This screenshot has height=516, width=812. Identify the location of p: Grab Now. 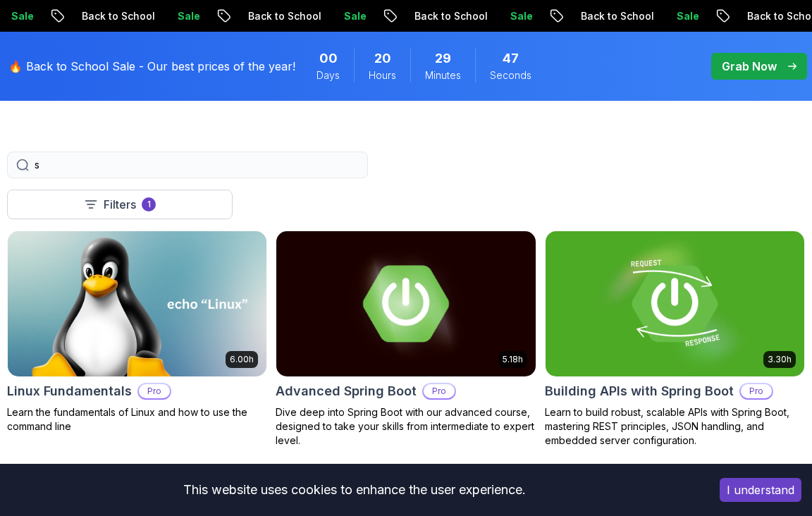
(749, 66).